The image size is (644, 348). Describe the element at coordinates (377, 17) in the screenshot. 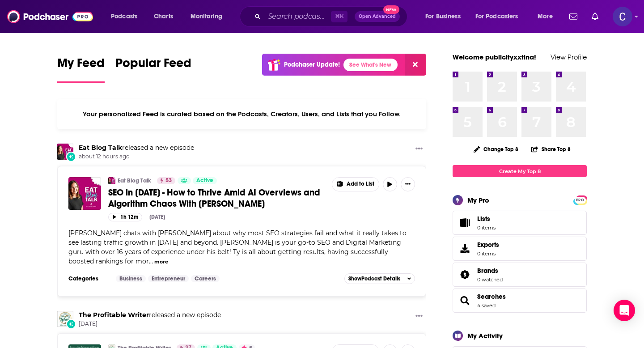

I see `span: Open Advanced` at that location.